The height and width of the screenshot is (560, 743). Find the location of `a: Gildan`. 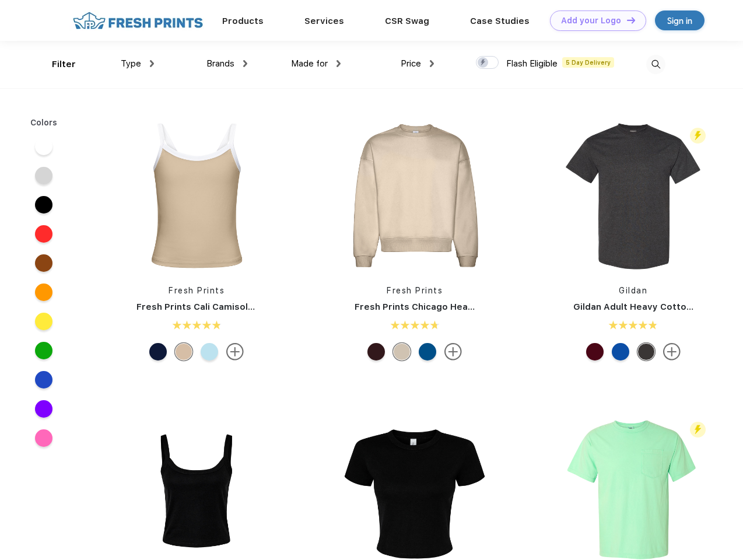

a: Gildan is located at coordinates (633, 290).